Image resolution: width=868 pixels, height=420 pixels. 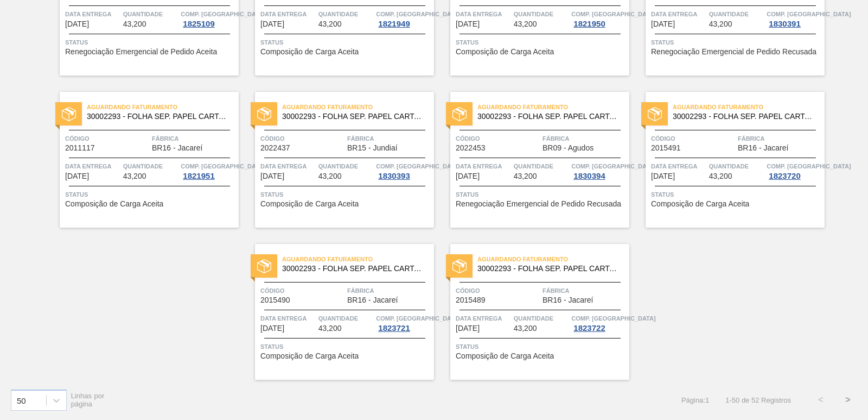 I want to click on span: 1 - 50 de 52 Registros, so click(x=758, y=399).